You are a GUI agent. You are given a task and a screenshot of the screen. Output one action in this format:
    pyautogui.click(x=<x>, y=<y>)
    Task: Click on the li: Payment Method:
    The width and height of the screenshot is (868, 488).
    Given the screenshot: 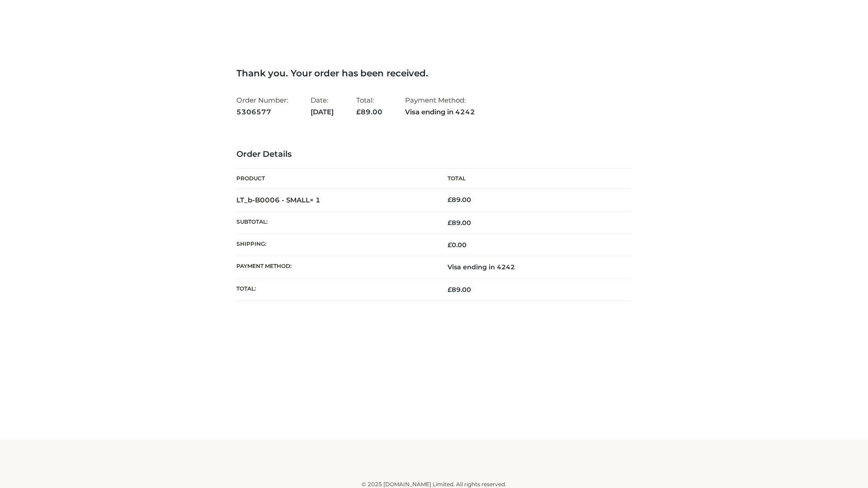 What is the action you would take?
    pyautogui.click(x=440, y=106)
    